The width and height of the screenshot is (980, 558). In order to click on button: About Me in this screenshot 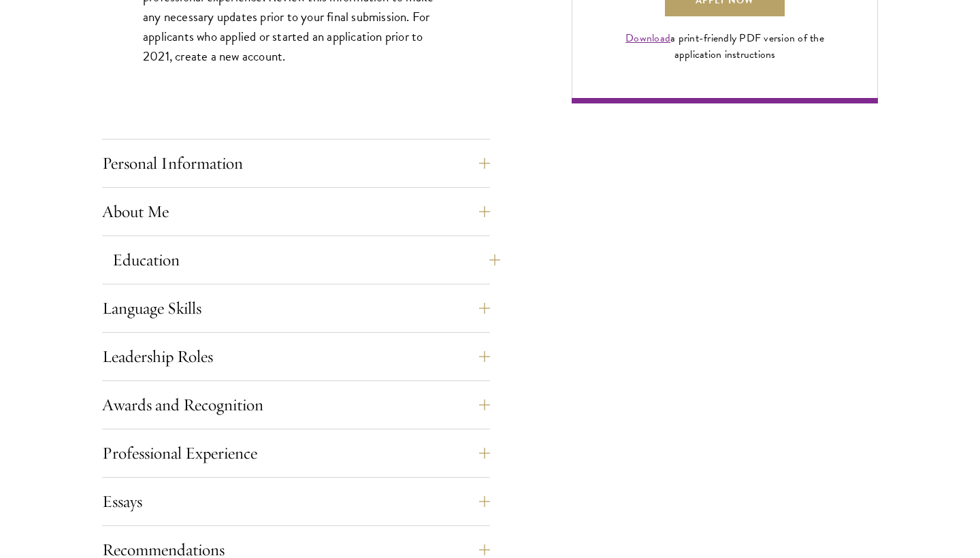, I will do `click(296, 212)`.